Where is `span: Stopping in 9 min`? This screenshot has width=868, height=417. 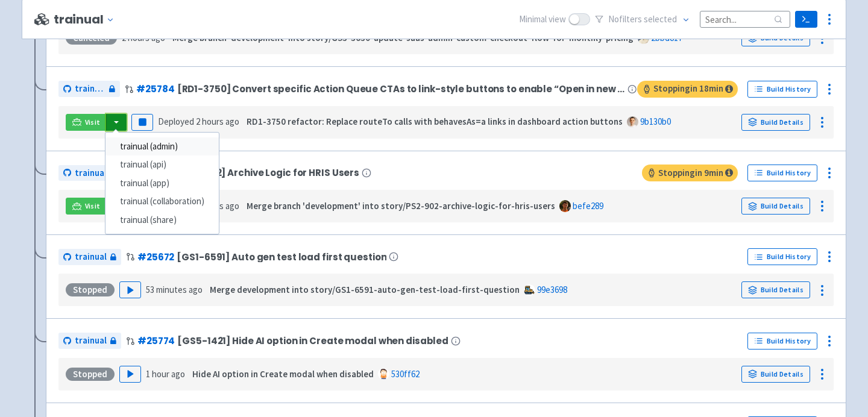 span: Stopping in 9 min is located at coordinates (690, 173).